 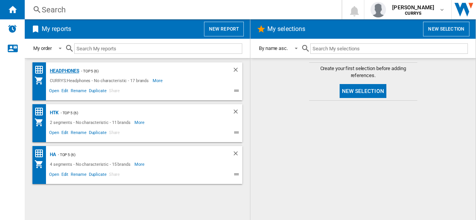 I want to click on div: 2 segments - No characteristic - 11 brands, so click(x=91, y=122).